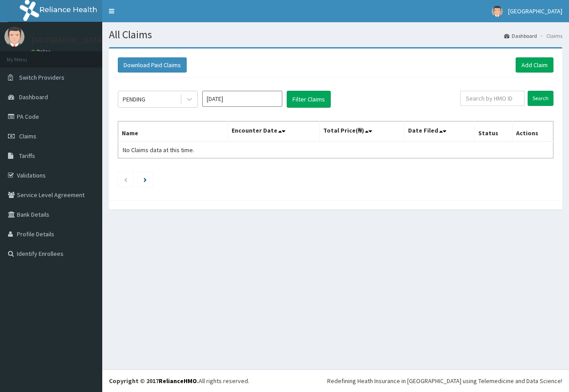  What do you see at coordinates (154, 381) in the screenshot?
I see `strong: Copyright © 2017 .` at bounding box center [154, 381].